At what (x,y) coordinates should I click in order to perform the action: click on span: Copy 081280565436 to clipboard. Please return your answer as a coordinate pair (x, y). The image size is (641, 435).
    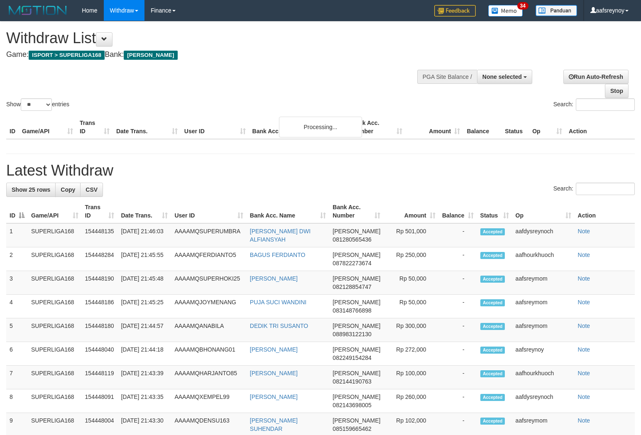
    Looking at the image, I should click on (351, 239).